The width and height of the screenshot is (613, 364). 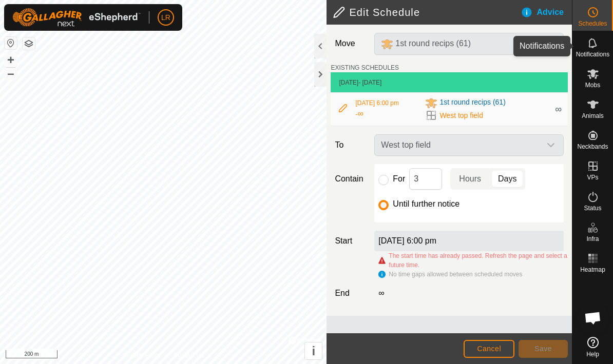 What do you see at coordinates (426, 12) in the screenshot?
I see `h2: Edit Schedule` at bounding box center [426, 12].